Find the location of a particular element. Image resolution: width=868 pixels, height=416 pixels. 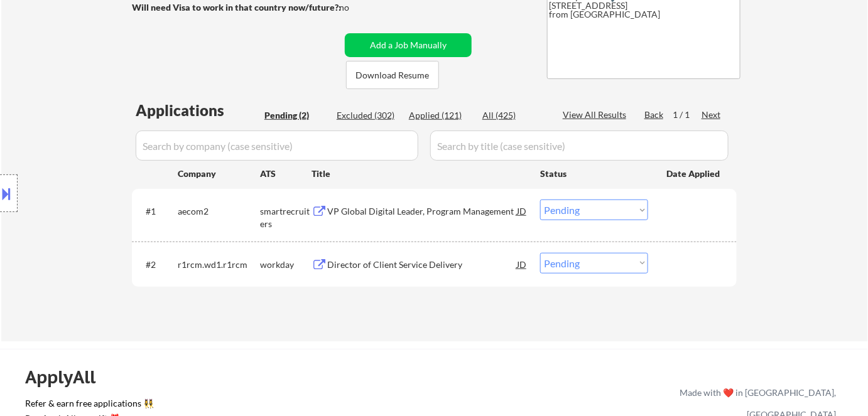

div: Status is located at coordinates (594, 174).